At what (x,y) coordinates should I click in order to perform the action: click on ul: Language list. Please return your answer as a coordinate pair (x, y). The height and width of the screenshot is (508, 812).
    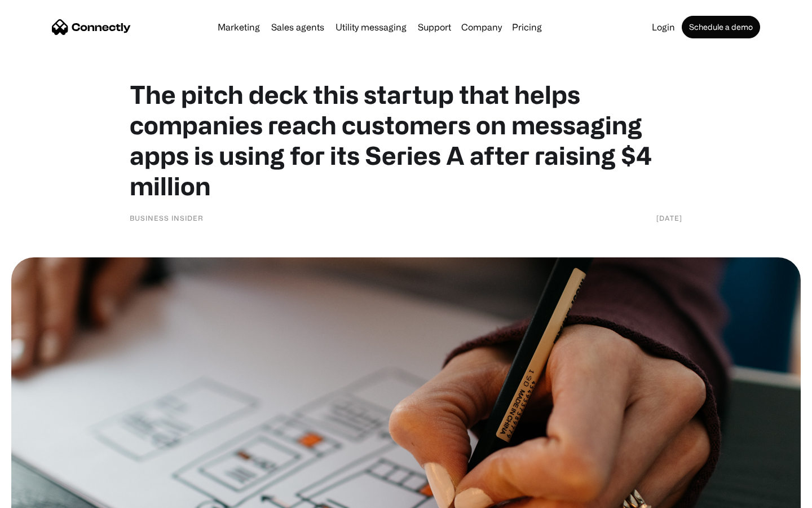
    Looking at the image, I should click on (45, 496).